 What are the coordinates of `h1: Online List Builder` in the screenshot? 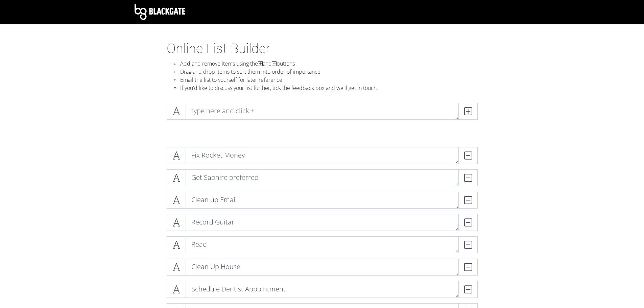 It's located at (322, 49).